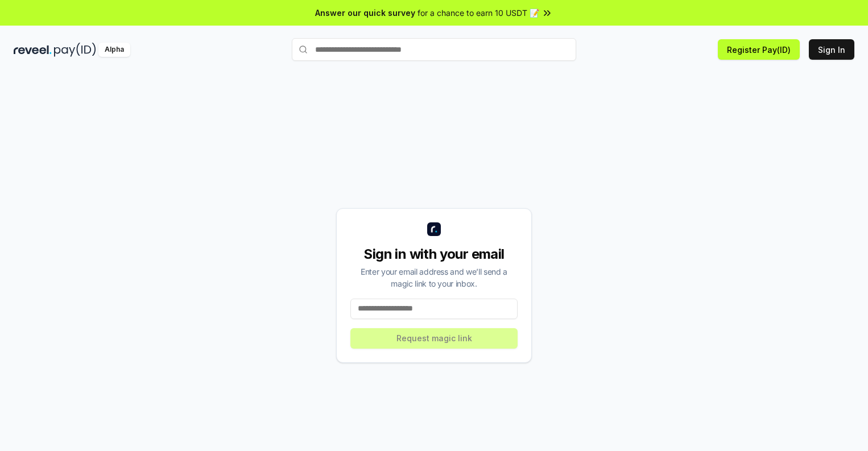 The image size is (868, 451). Describe the element at coordinates (434, 278) in the screenshot. I see `div: Enter your email address and we’ll send a magic link to your inbox.` at that location.